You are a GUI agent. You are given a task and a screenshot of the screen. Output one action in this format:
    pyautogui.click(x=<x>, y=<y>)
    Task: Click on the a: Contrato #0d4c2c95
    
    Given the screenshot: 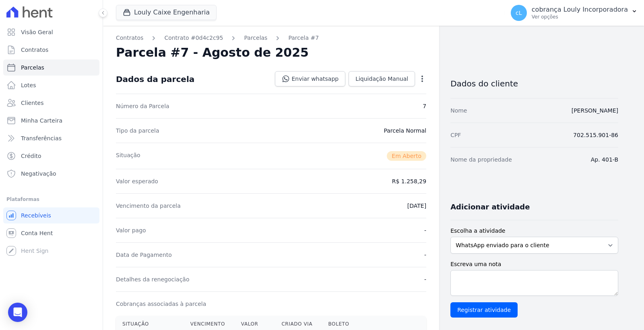 What is the action you would take?
    pyautogui.click(x=193, y=38)
    